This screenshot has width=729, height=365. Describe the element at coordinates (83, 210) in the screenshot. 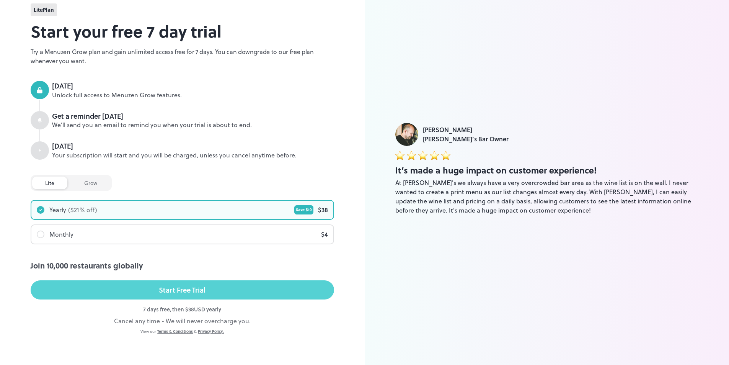

I see `div: ($ 21 % off)` at that location.